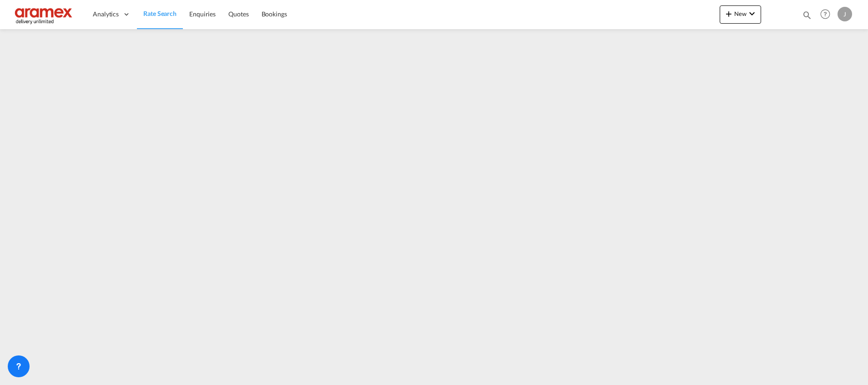  Describe the element at coordinates (826, 14) in the screenshot. I see `span: Help` at that location.